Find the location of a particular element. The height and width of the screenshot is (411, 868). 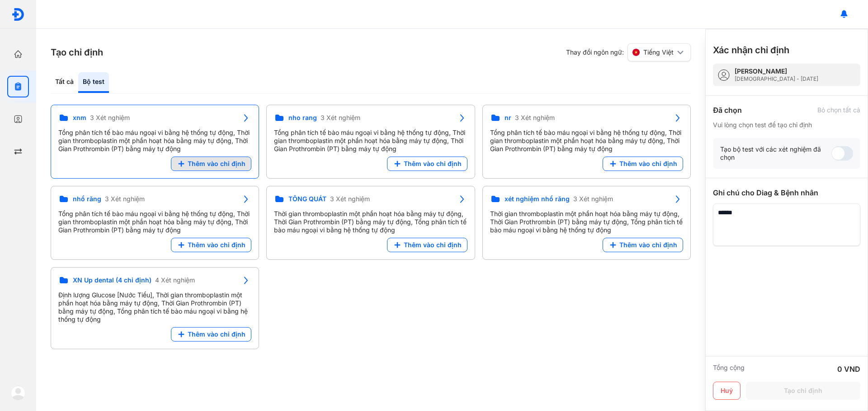

div: Định lượng Glucose [Nước Tiểu], Thời gian thromboplastin một phần hoạt hóa bằng máy tự động, Thời... is located at coordinates (154, 307).